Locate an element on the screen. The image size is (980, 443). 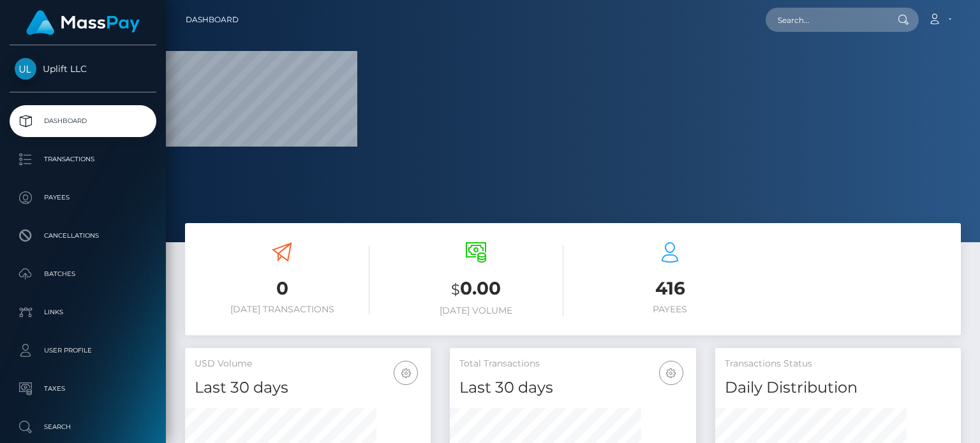
h3: 0.00 is located at coordinates (476, 289).